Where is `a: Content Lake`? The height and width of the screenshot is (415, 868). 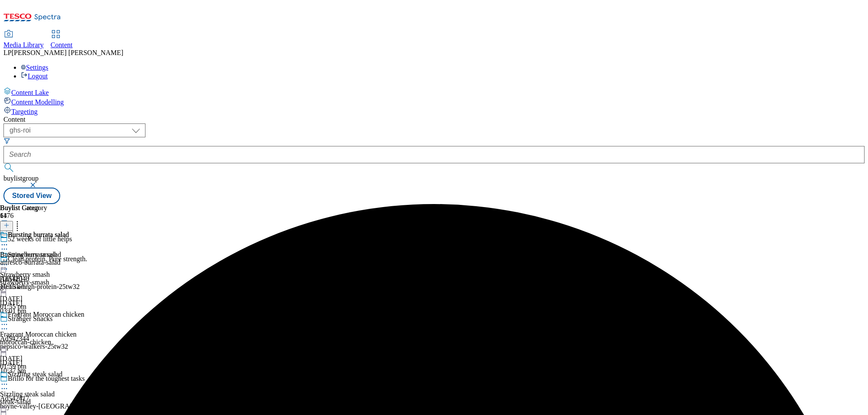
a: Content Lake is located at coordinates (434, 92).